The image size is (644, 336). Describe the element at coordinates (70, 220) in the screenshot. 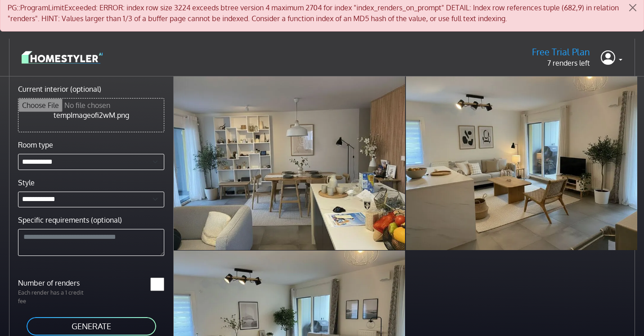

I see `label: Specific requirements (optional)` at that location.